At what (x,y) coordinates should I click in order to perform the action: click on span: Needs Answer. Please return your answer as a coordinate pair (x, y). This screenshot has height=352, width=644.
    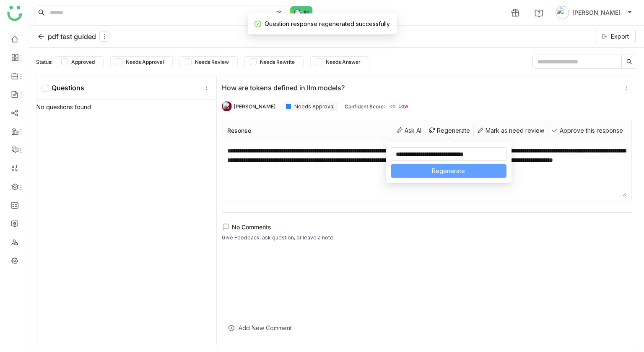
    Looking at the image, I should click on (343, 61).